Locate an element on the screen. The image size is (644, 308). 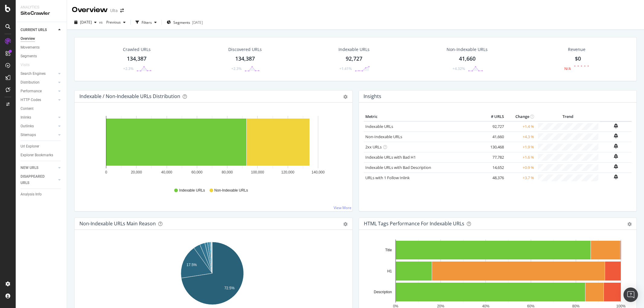
td: 41,660 is located at coordinates (493, 137).